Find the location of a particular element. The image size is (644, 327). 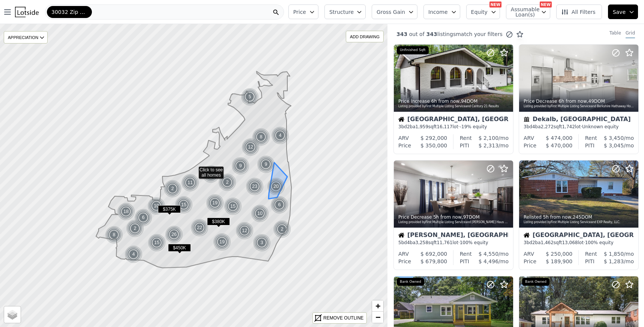

span: 1,959 is located at coordinates (422, 127).